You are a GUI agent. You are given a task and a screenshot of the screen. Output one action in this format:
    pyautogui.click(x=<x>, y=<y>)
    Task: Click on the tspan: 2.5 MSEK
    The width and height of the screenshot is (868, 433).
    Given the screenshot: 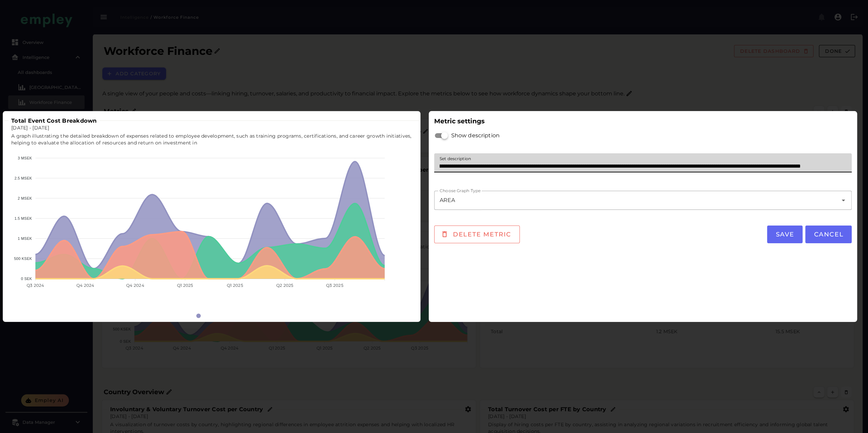 What is the action you would take?
    pyautogui.click(x=23, y=178)
    